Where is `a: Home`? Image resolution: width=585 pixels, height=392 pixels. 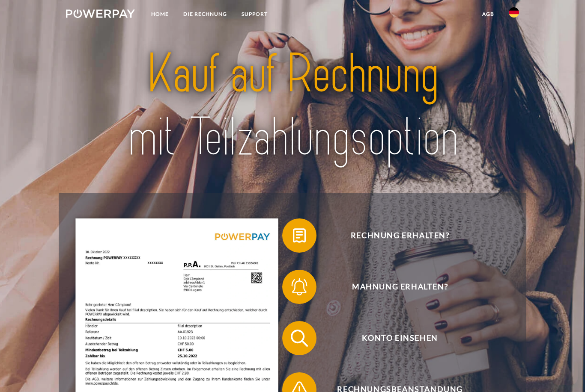 a: Home is located at coordinates (160, 14).